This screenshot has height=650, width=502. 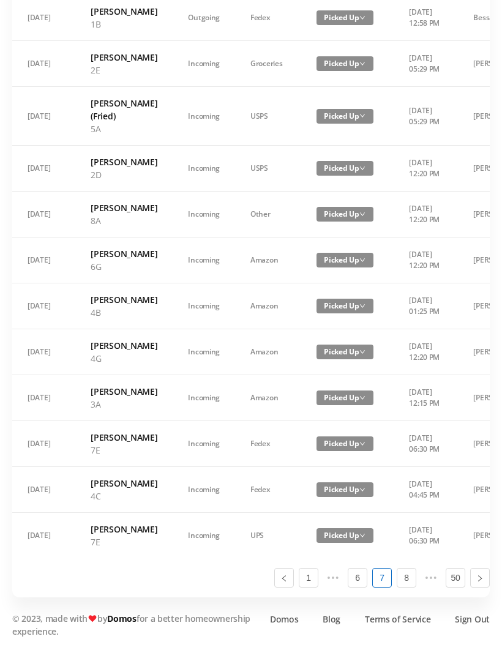 I want to click on li: Previous Page, so click(x=284, y=578).